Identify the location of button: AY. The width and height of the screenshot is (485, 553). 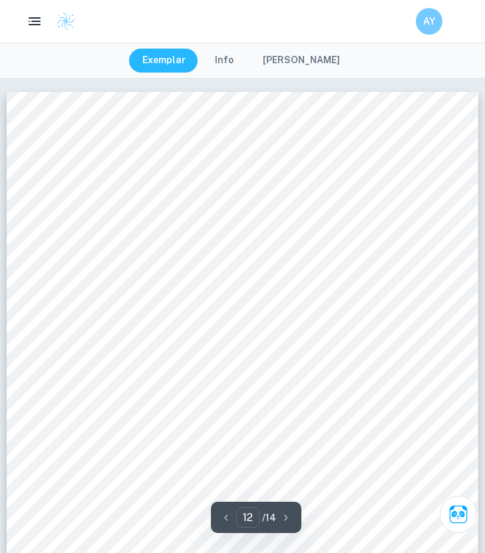
(430, 21).